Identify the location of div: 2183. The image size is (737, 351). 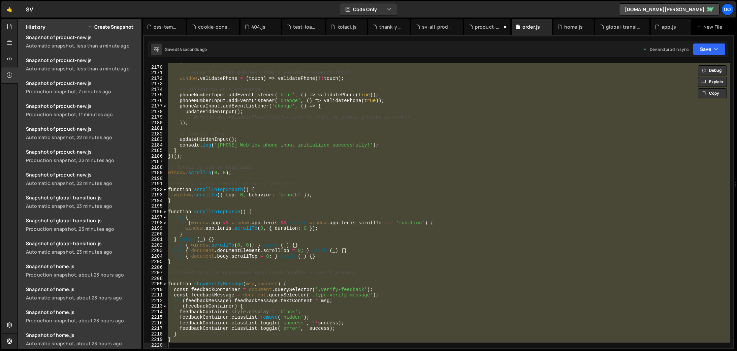
(156, 140).